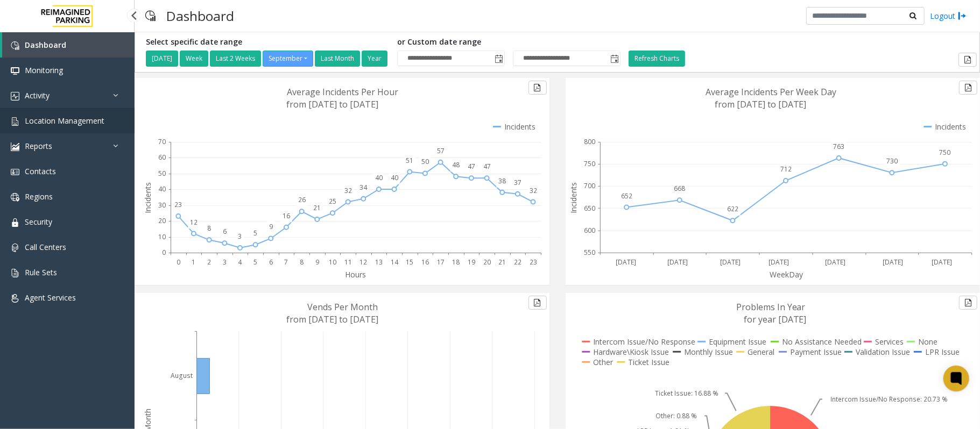 The width and height of the screenshot is (980, 429). I want to click on span: Dashboard, so click(45, 44).